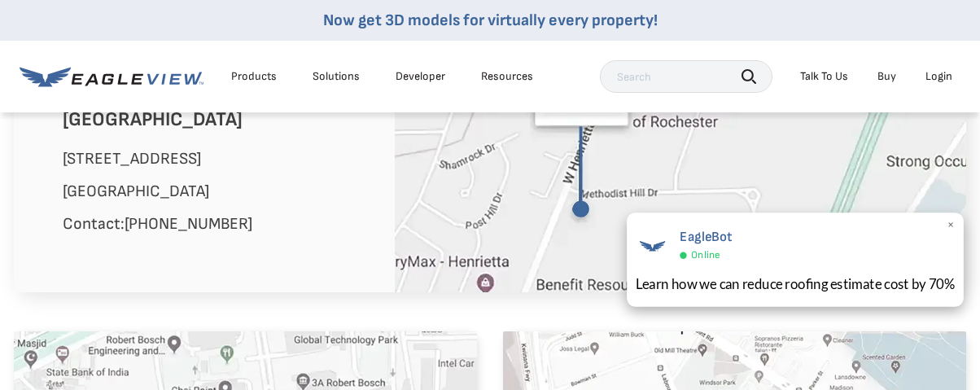 The width and height of the screenshot is (980, 390). Describe the element at coordinates (705, 255) in the screenshot. I see `span: Online` at that location.